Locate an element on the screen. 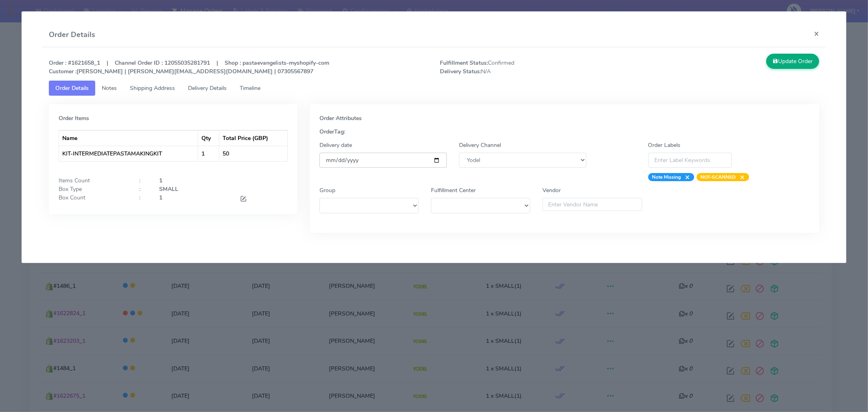 This screenshot has height=412, width=868. div: Items Count is located at coordinates (93, 180).